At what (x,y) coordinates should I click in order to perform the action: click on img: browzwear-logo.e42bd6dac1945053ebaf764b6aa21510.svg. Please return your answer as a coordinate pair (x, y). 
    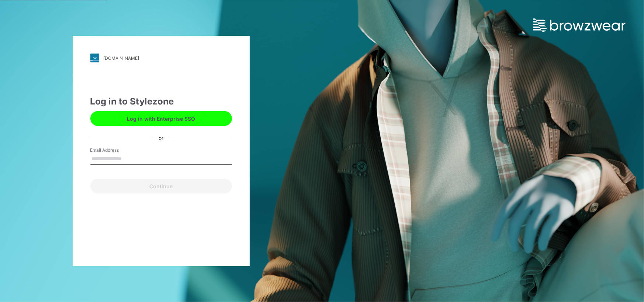
    Looking at the image, I should click on (579, 25).